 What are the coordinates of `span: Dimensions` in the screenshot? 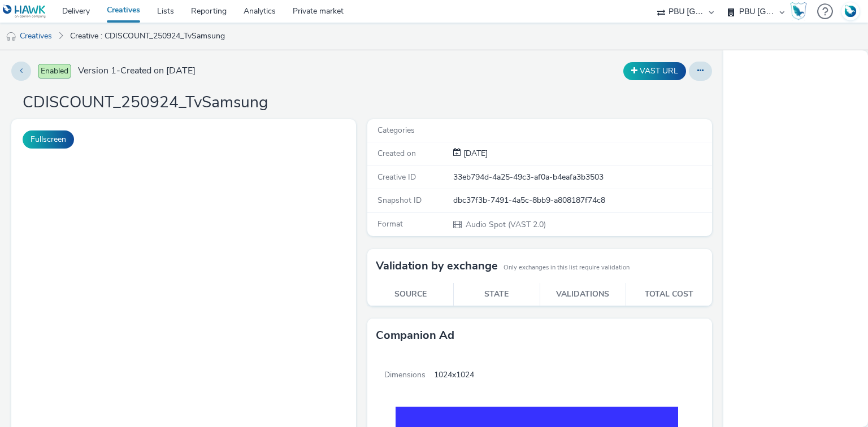 It's located at (401, 375).